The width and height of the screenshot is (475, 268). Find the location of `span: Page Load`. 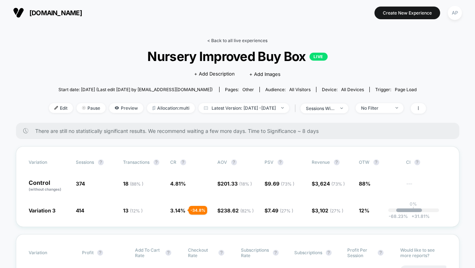

span: Page Load is located at coordinates (405, 89).